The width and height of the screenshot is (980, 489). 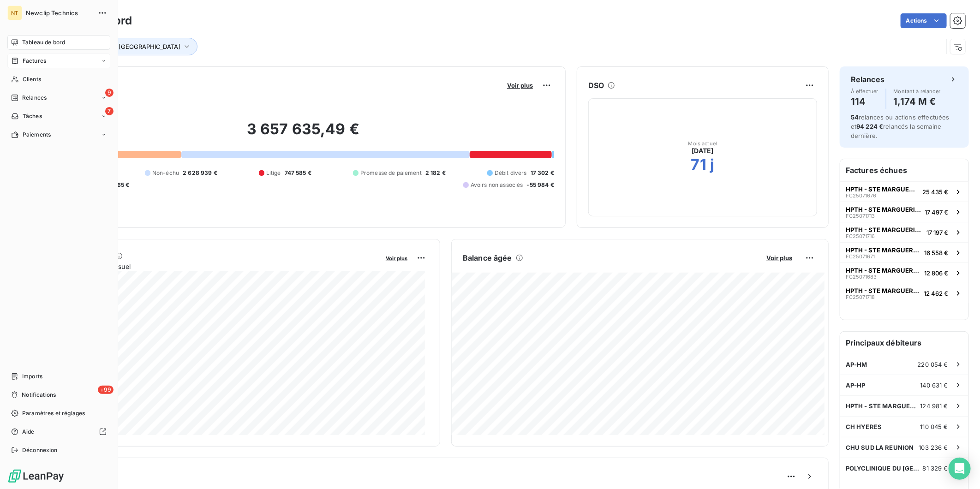 I want to click on span: Promesse de paiement, so click(x=391, y=173).